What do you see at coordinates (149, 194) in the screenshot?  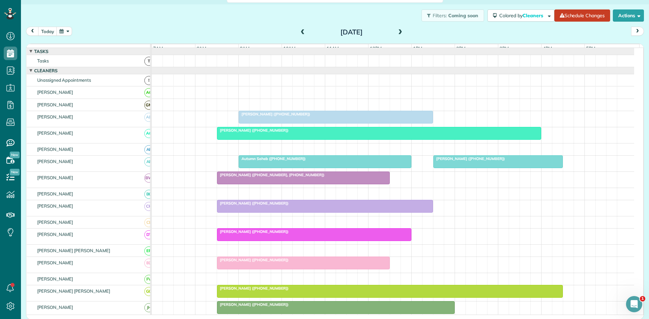 I see `span: BC` at bounding box center [149, 194].